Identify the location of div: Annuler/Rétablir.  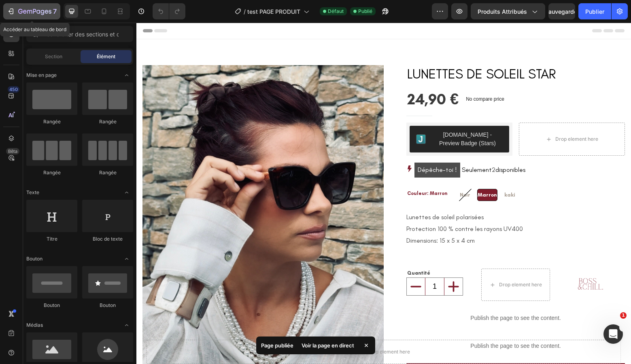
(169, 12).